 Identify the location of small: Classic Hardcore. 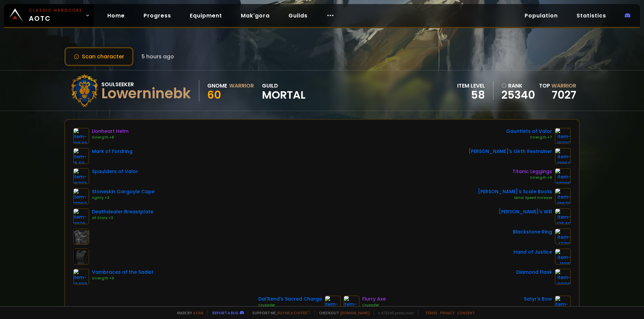
(56, 10).